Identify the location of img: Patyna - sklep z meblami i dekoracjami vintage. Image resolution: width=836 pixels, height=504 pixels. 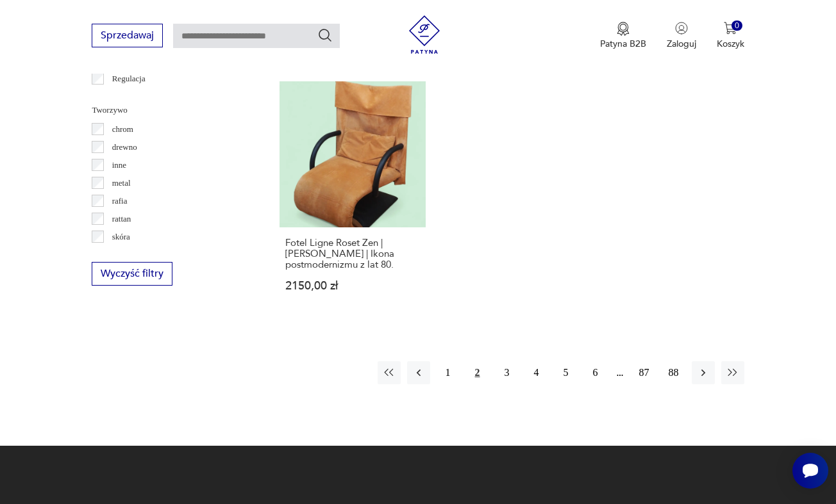
(424, 34).